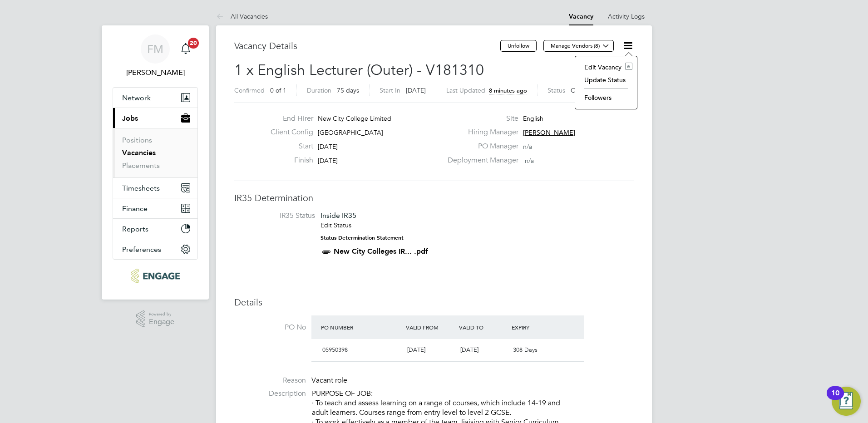 Image resolution: width=868 pixels, height=423 pixels. Describe the element at coordinates (336, 225) in the screenshot. I see `a: Edit Status` at that location.